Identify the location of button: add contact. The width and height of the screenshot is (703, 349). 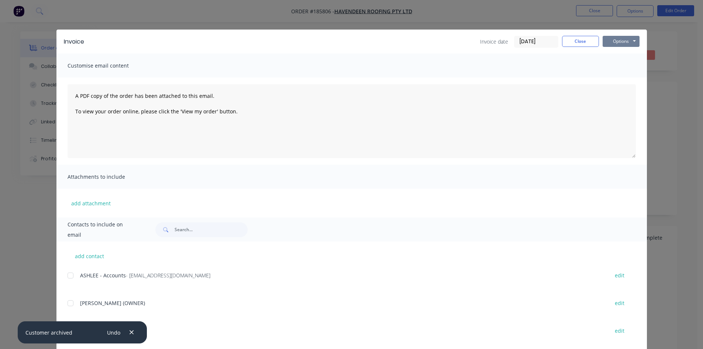
(90, 256).